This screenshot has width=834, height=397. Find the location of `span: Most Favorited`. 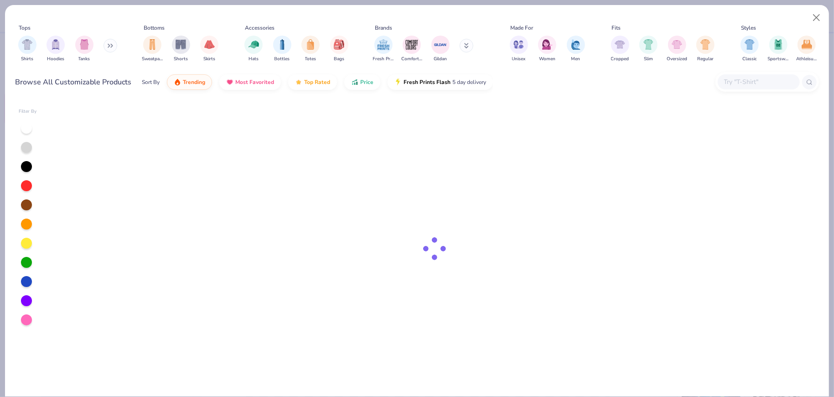

span: Most Favorited is located at coordinates (254, 82).